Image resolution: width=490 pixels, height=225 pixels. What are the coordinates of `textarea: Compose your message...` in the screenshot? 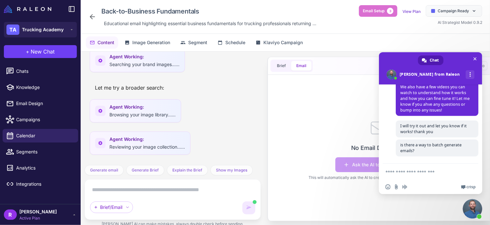 It's located at (424, 172).